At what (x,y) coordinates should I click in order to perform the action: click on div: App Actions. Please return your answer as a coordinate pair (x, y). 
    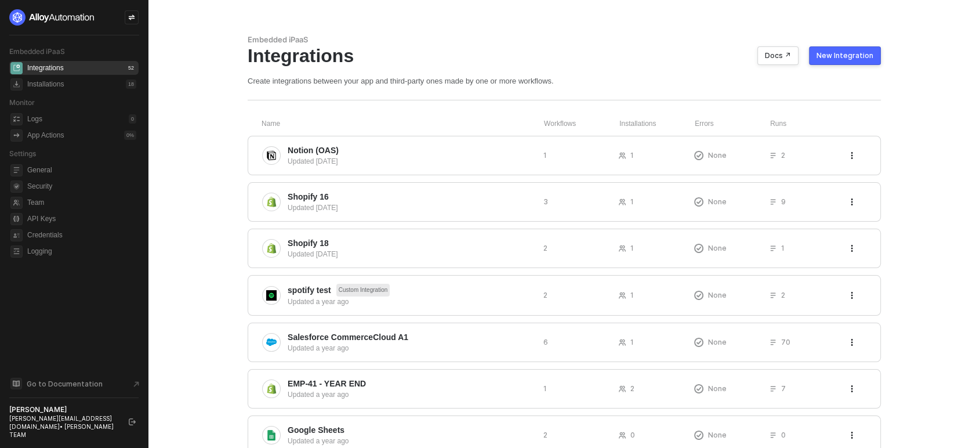
    Looking at the image, I should click on (45, 135).